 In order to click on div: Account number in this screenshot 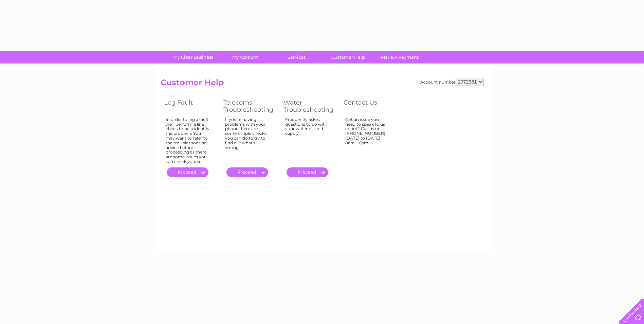, I will do `click(452, 82)`.